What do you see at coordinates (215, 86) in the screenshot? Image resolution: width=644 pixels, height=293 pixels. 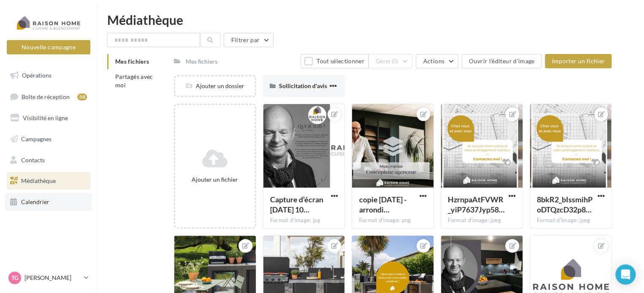 I see `div: Ajouter un dossier` at bounding box center [215, 86].